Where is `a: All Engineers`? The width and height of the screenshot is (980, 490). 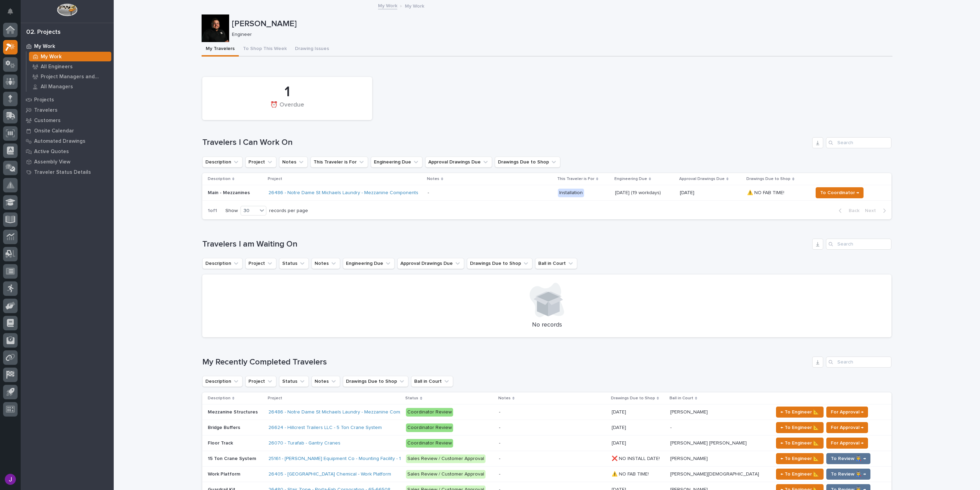 a: All Engineers is located at coordinates (70, 66).